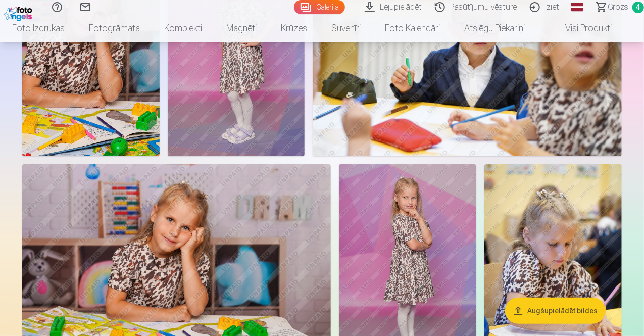 The width and height of the screenshot is (644, 336). What do you see at coordinates (346, 28) in the screenshot?
I see `a: Suvenīri` at bounding box center [346, 28].